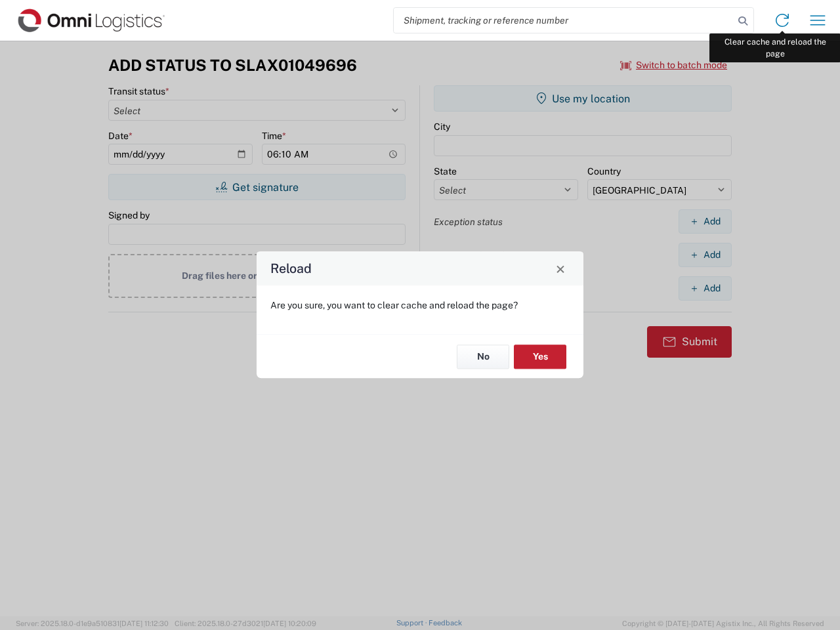  Describe the element at coordinates (540, 356) in the screenshot. I see `button: Yes` at that location.